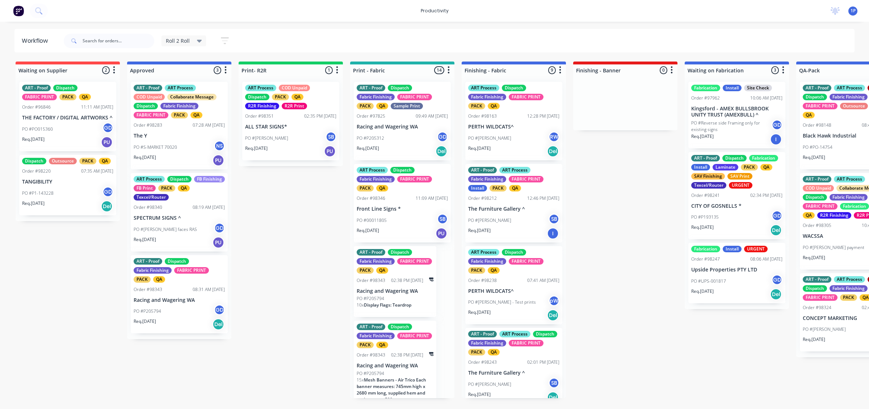  What do you see at coordinates (708, 176) in the screenshot?
I see `div: SAV Finishing` at bounding box center [708, 176].